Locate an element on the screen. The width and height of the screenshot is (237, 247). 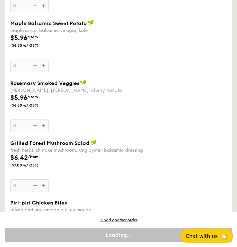
div: alfafa and housemade piri-piri sauce is located at coordinates (119, 209).